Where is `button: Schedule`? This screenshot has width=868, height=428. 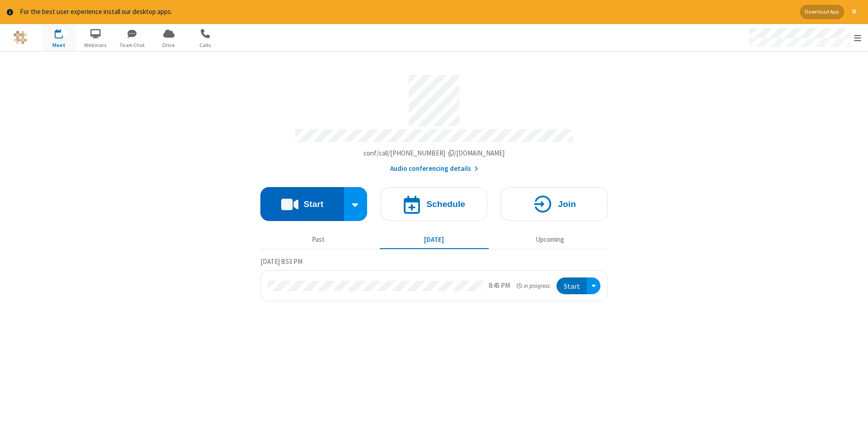 button: Schedule is located at coordinates (434, 204).